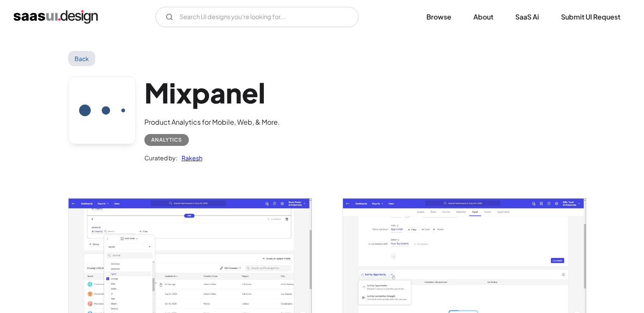  I want to click on a: Submit UI Request, so click(591, 17).